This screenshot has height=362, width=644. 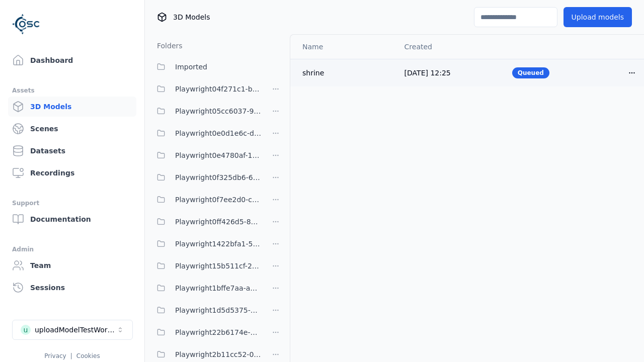 I want to click on a: Privacy, so click(x=55, y=356).